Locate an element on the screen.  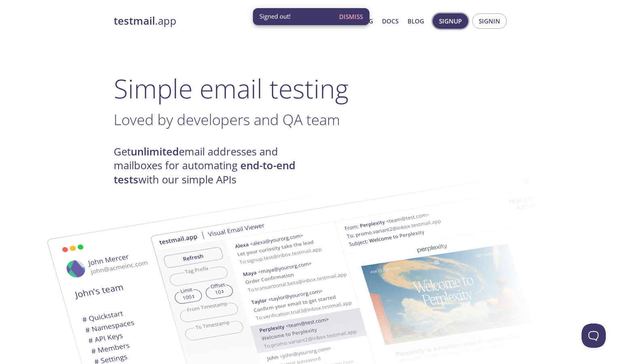
span: Signup is located at coordinates (451, 21).